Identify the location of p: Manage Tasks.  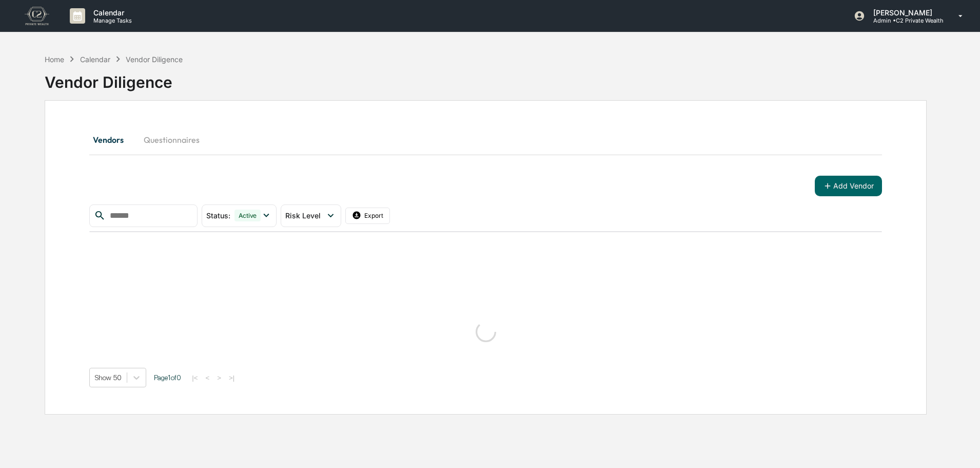
(111, 20).